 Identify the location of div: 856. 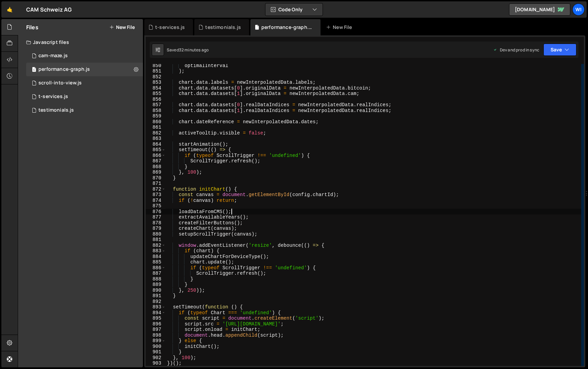
(155, 100).